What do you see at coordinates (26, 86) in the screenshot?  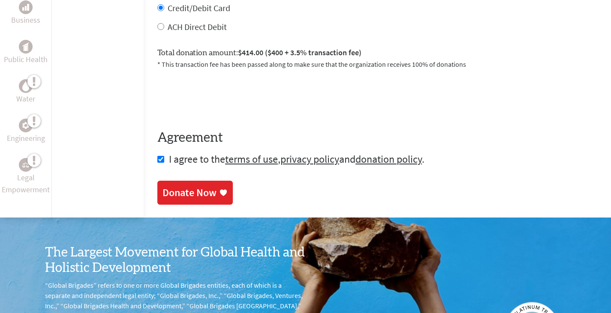 I see `div: Water` at bounding box center [26, 86].